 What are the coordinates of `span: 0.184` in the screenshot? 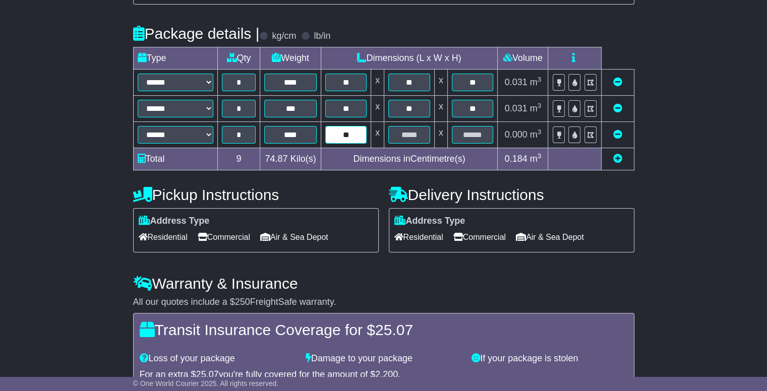 It's located at (516, 159).